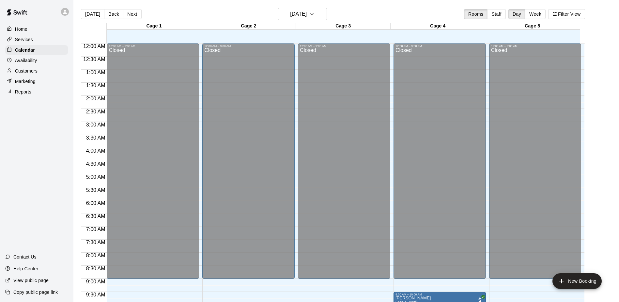 The image size is (619, 302). What do you see at coordinates (114, 14) in the screenshot?
I see `button: Back` at bounding box center [114, 14].